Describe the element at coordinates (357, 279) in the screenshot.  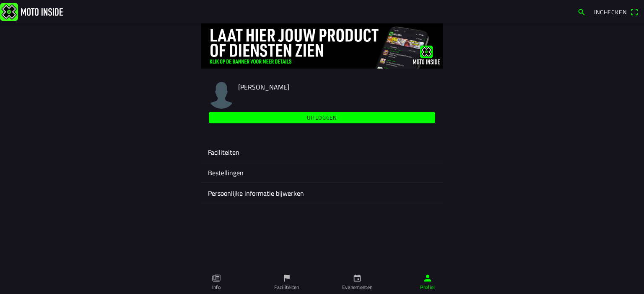
I see `ion-icon: calendar` at that location.